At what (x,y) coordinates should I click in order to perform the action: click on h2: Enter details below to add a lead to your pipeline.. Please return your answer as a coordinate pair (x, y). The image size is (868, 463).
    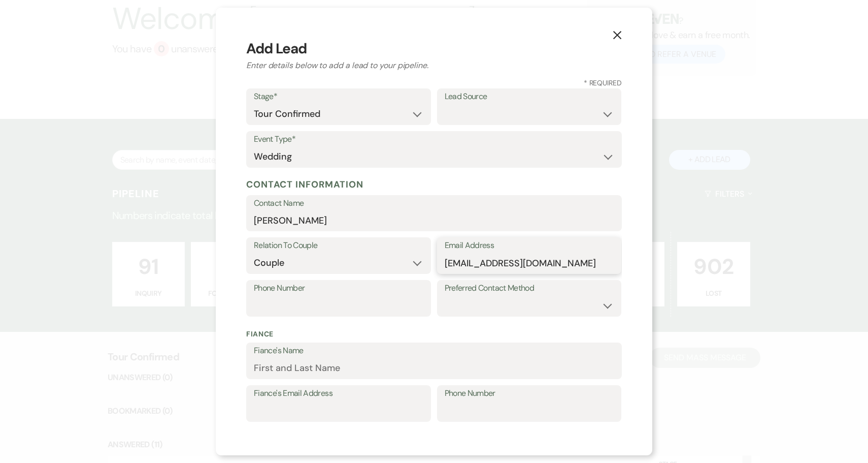
    Looking at the image, I should click on (434, 65).